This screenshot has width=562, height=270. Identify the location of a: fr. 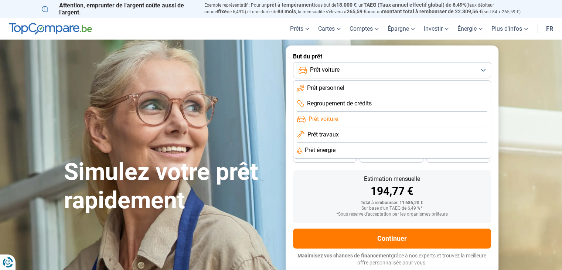
(549, 28).